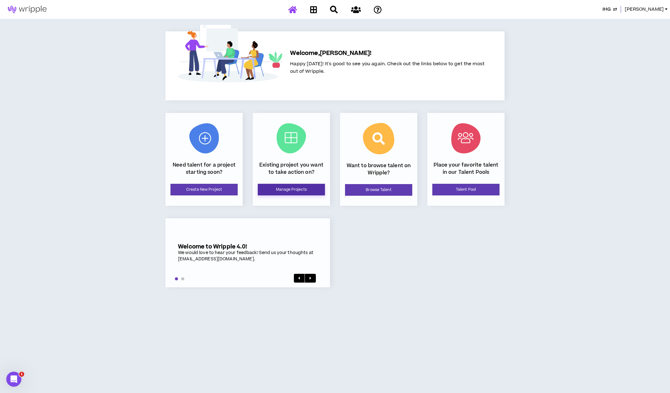  What do you see at coordinates (204, 138) in the screenshot?
I see `img: New Project` at bounding box center [204, 138].